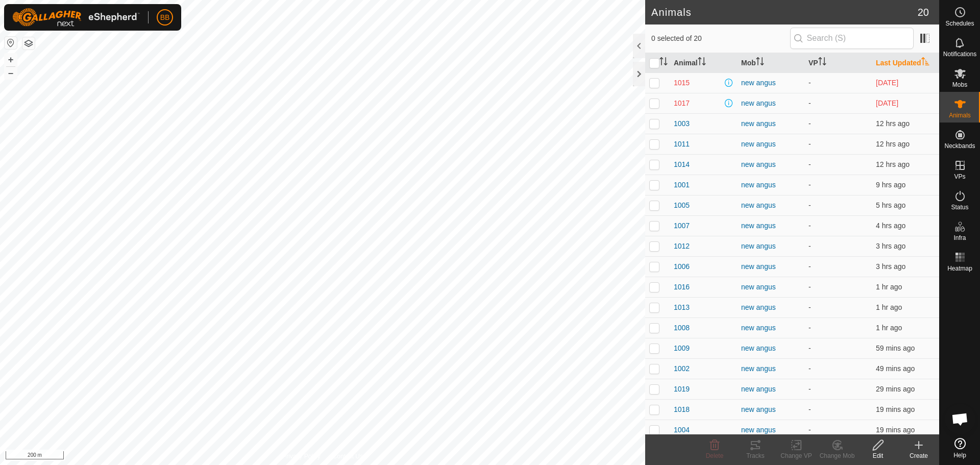 This screenshot has width=980, height=465. I want to click on h2: Animals, so click(785, 12).